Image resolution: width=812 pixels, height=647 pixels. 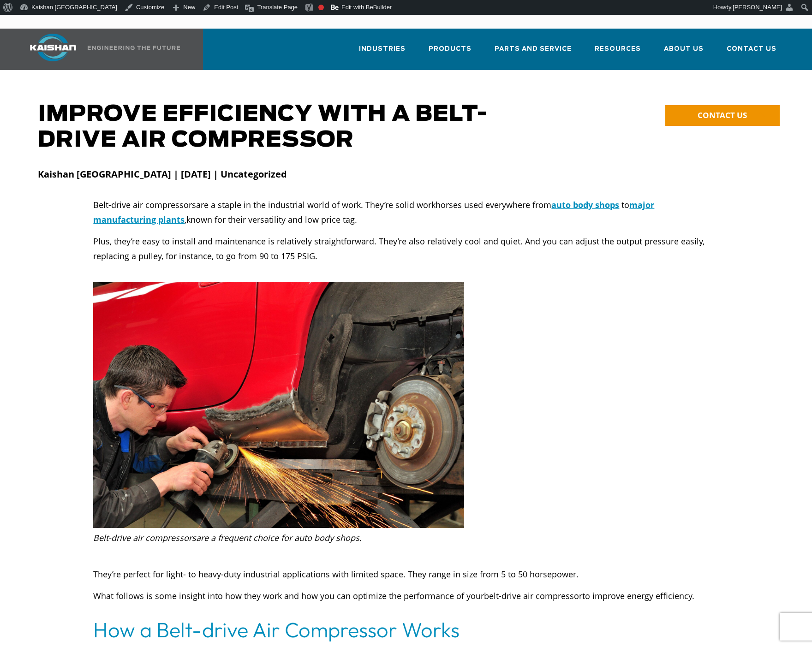 What do you see at coordinates (288, 596) in the screenshot?
I see `span: What follows is some insight into how they work and how you can optimize the performance of your` at bounding box center [288, 596].